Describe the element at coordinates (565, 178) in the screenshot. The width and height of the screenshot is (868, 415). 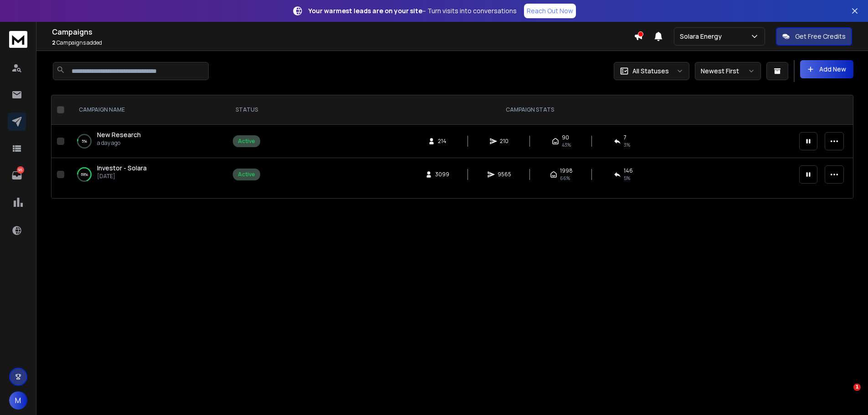
I see `span: 66 %` at that location.